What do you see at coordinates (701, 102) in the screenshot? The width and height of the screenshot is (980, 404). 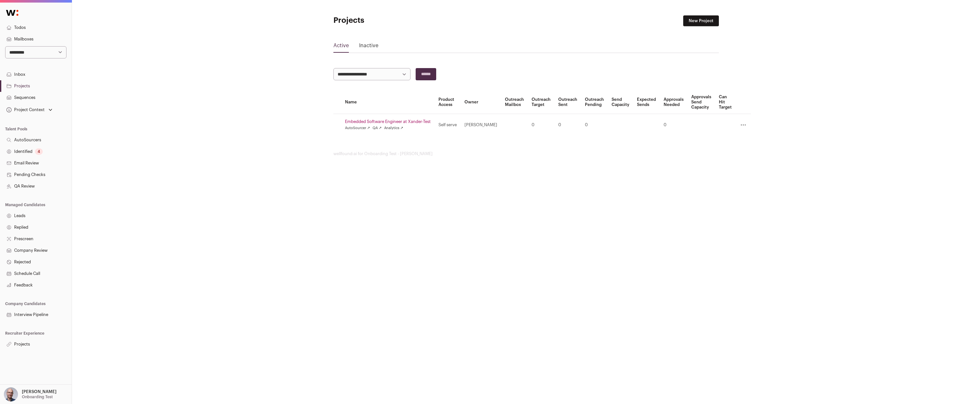 I see `th: Approvals Send Capacity` at bounding box center [701, 102].